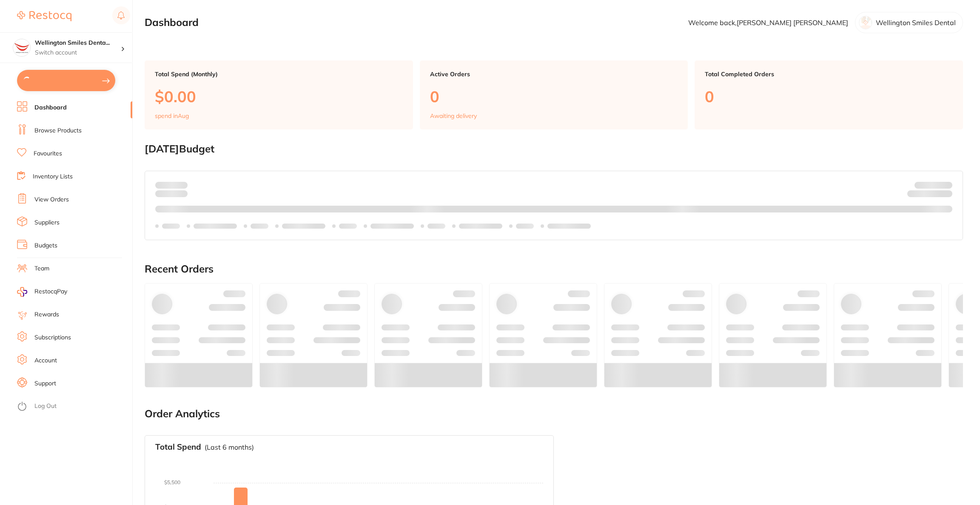 This screenshot has height=505, width=980. What do you see at coordinates (178, 447) in the screenshot?
I see `h3: Total Spend` at bounding box center [178, 447].